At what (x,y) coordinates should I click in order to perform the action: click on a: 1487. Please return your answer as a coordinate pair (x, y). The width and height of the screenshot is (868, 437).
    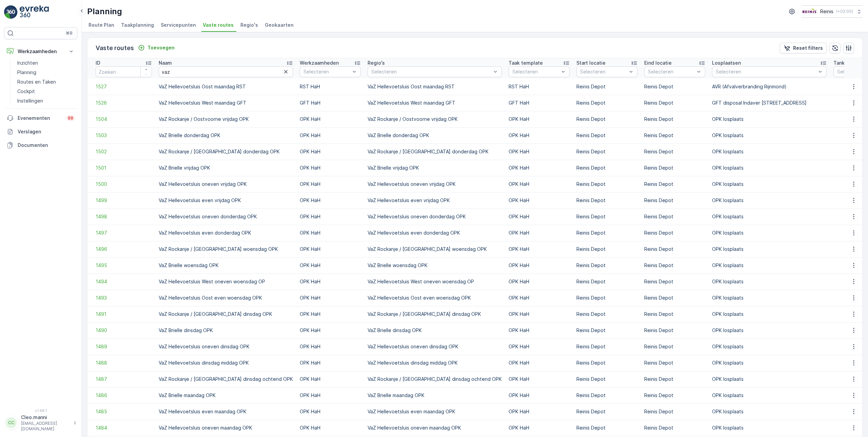
    Looking at the image, I should click on (124, 379).